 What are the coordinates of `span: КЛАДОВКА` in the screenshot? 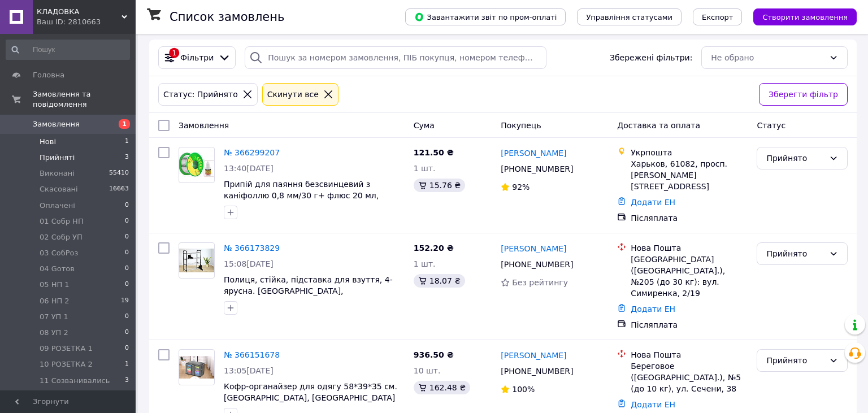 It's located at (79, 12).